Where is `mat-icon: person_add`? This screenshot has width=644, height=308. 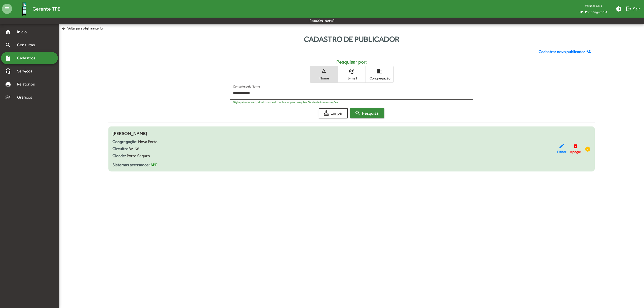 mat-icon: person_add is located at coordinates (589, 51).